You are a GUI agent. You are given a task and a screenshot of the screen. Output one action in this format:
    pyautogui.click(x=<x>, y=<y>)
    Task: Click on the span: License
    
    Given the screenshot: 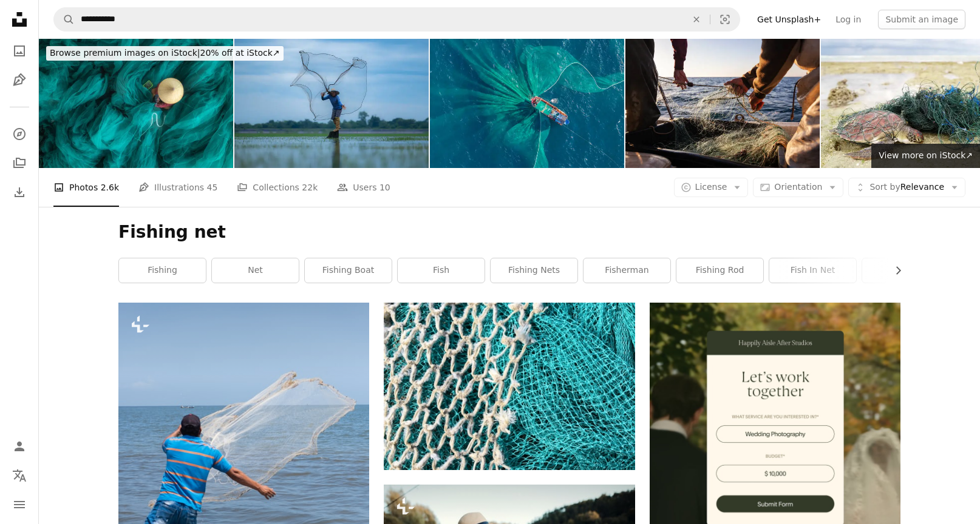 What is the action you would take?
    pyautogui.click(x=711, y=187)
    